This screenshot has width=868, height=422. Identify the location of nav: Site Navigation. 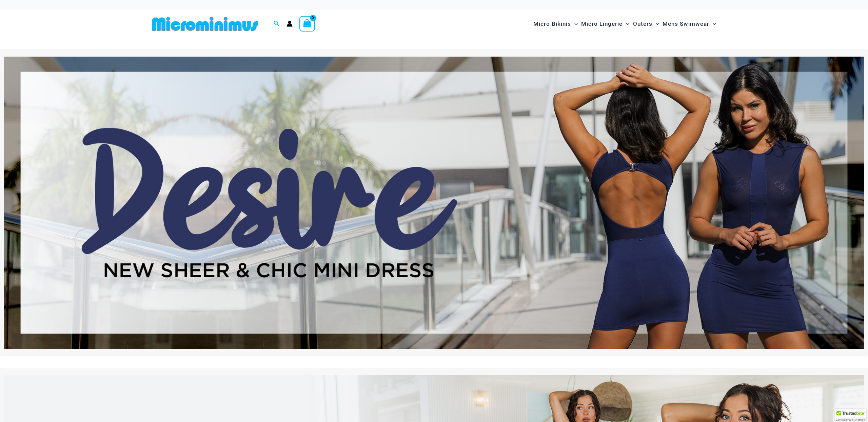
(625, 24).